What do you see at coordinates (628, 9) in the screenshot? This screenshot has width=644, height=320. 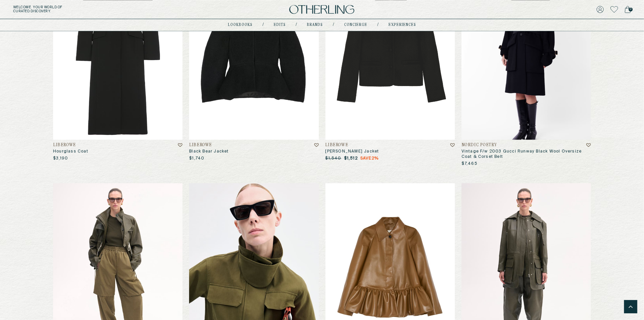 I see `a: 0` at bounding box center [628, 9].